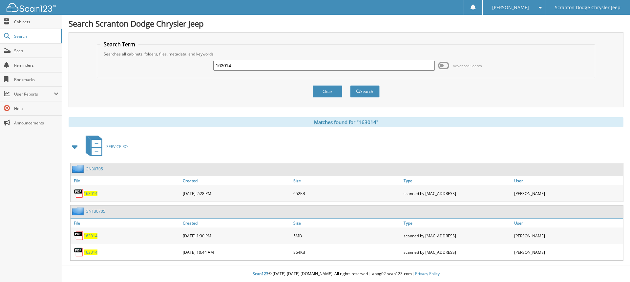 Image resolution: width=630 pixels, height=282 pixels. Describe the element at coordinates (105, 146) in the screenshot. I see `a: SERVICE RO` at that location.